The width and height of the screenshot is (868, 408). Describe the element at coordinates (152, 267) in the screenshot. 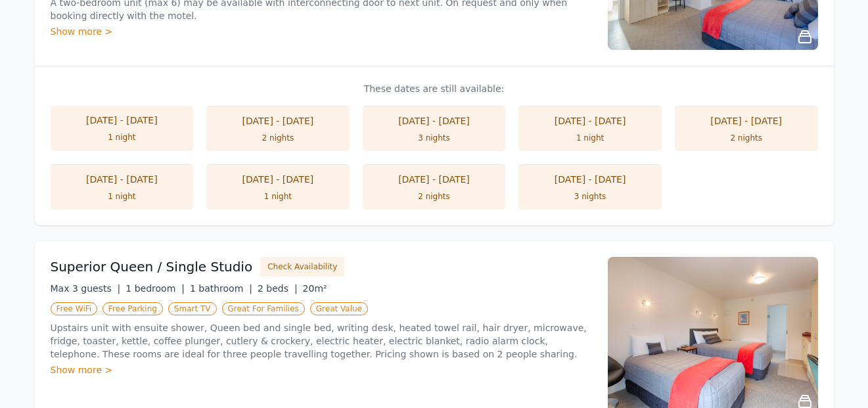

I see `h3: Superior Queen / Single Studio` at that location.